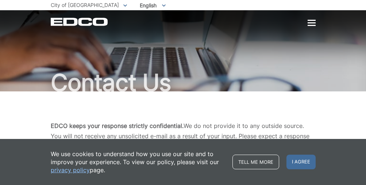  What do you see at coordinates (183, 82) in the screenshot?
I see `h1: Contact Us` at bounding box center [183, 82].